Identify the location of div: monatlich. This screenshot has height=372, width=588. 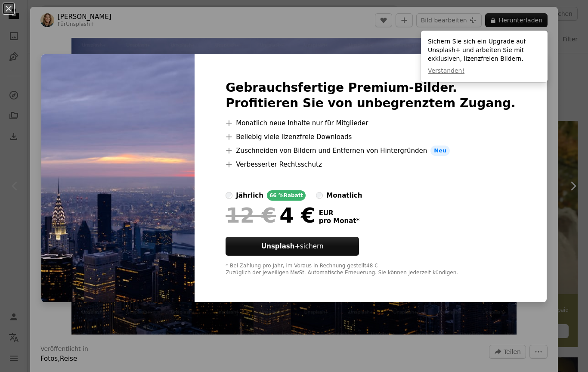
(344, 196).